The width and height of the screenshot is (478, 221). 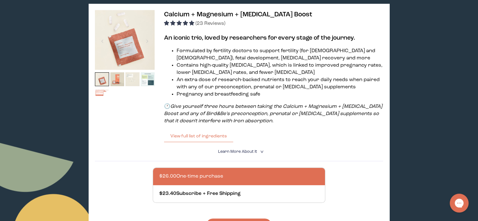 I want to click on span: Learn More About it, so click(x=237, y=151).